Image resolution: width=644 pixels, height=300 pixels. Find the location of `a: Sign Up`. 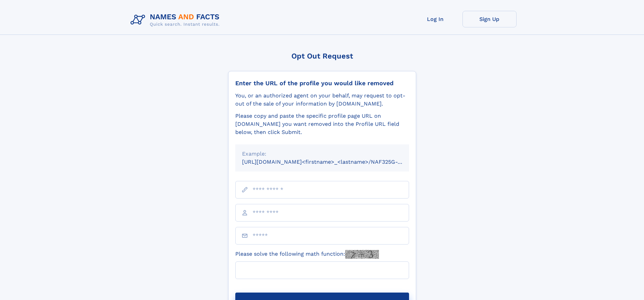

a: Sign Up is located at coordinates (490, 19).